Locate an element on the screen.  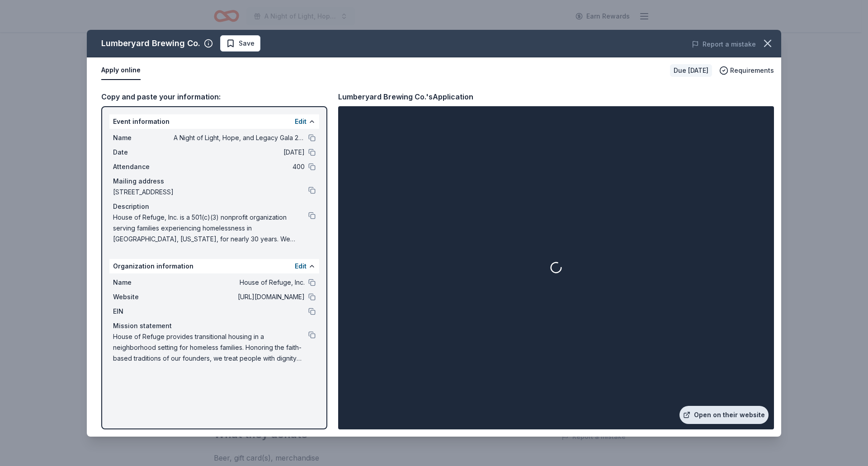
div: Mailing address is located at coordinates (214, 182).